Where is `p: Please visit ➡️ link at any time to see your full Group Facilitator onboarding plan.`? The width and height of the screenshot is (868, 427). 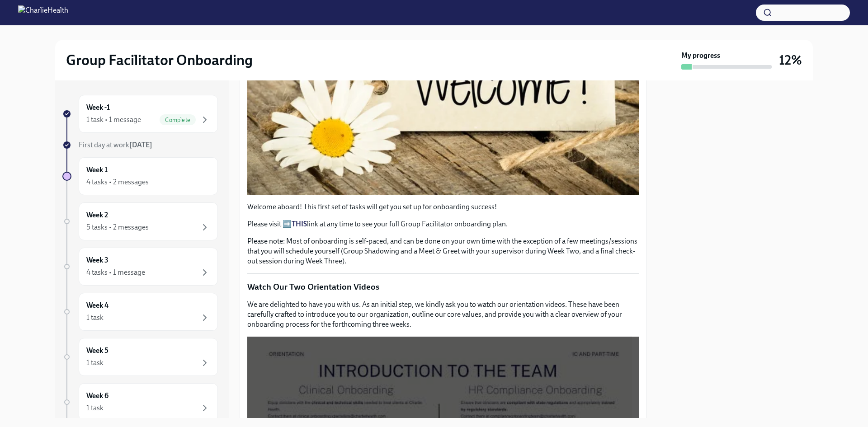
p: Please visit ➡️ link at any time to see your full Group Facilitator onboarding plan. is located at coordinates (443, 224).